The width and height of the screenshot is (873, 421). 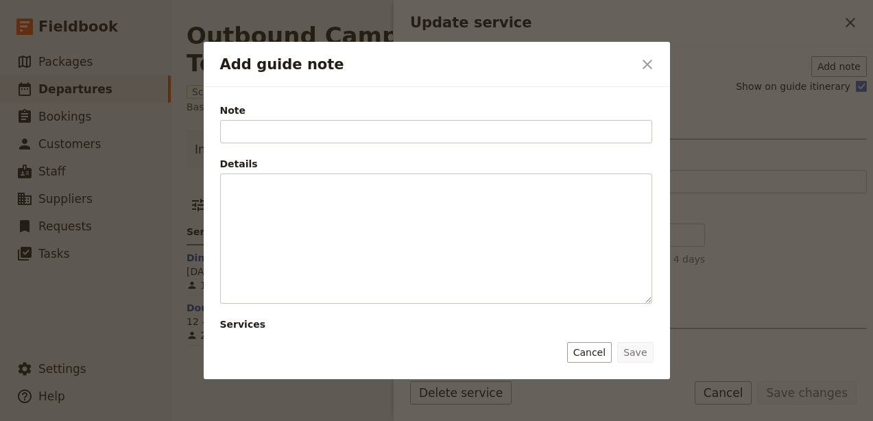 What do you see at coordinates (436, 325) in the screenshot?
I see `span: Services` at bounding box center [436, 325].